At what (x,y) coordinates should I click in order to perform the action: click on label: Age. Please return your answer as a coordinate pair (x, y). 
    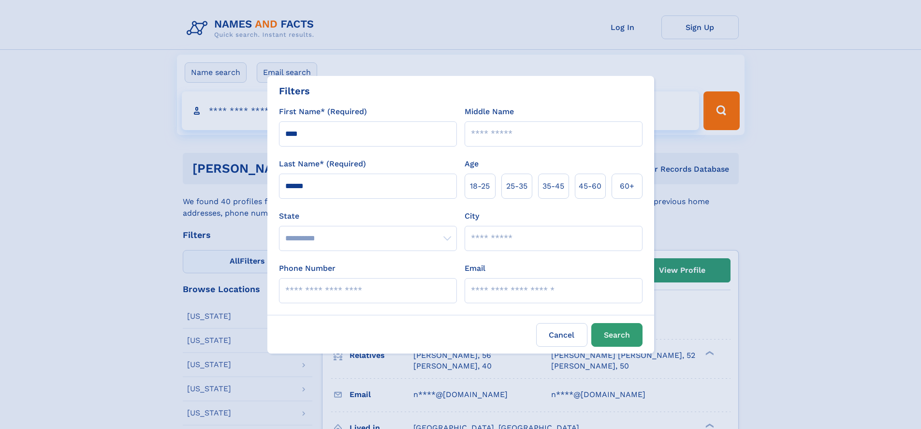
    Looking at the image, I should click on (471, 164).